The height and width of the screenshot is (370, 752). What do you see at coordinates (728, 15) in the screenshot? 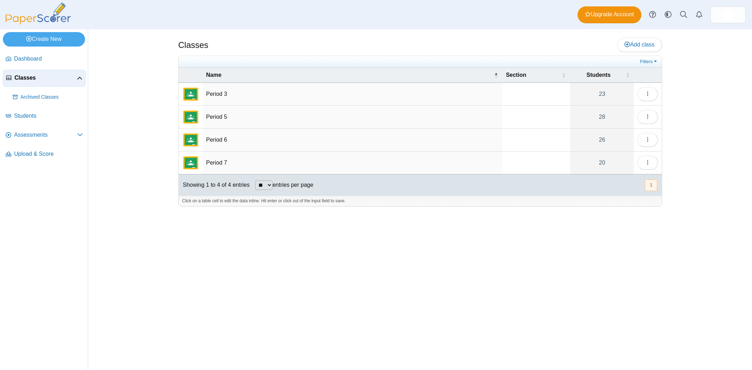
I see `a: ps.jujrQmLhCdFvK8Se` at bounding box center [728, 15].